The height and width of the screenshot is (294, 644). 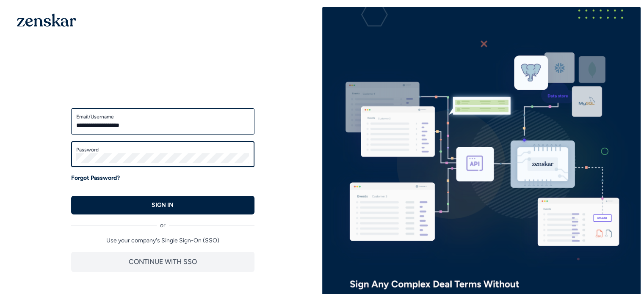 I want to click on div: or, so click(x=162, y=222).